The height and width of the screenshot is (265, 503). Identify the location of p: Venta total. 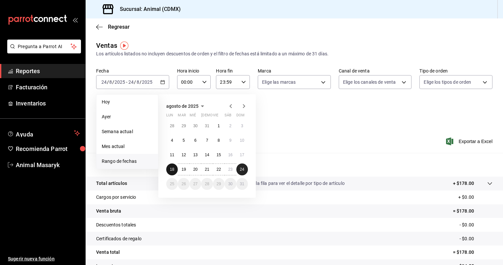
(108, 252).